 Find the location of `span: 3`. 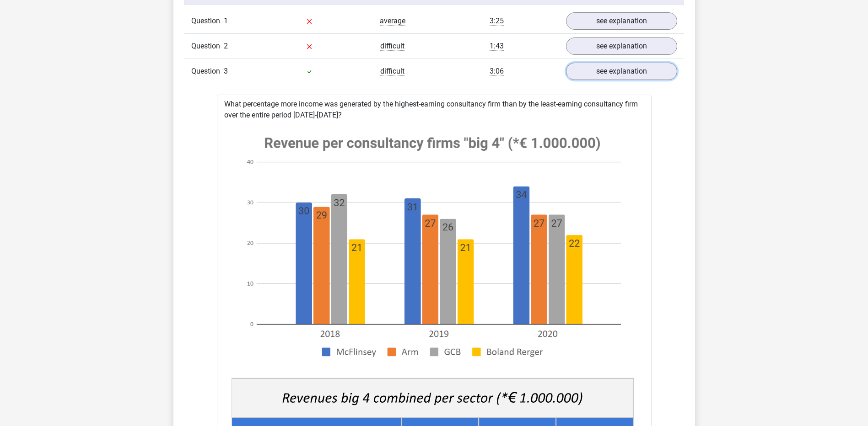

span: 3 is located at coordinates (225, 71).